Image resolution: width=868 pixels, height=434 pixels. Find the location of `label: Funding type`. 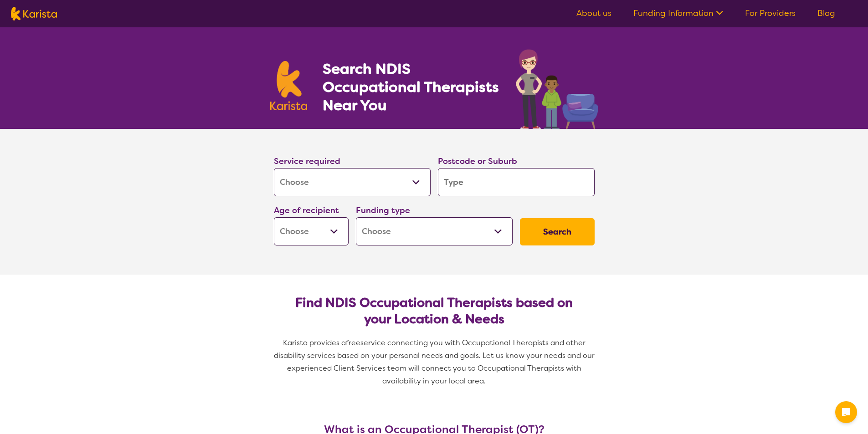

label: Funding type is located at coordinates (383, 210).